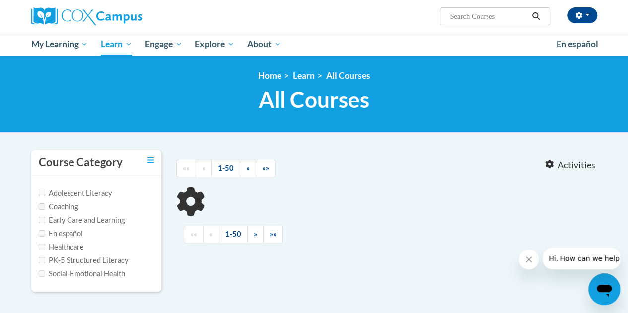  Describe the element at coordinates (163, 44) in the screenshot. I see `a: Engage` at that location.